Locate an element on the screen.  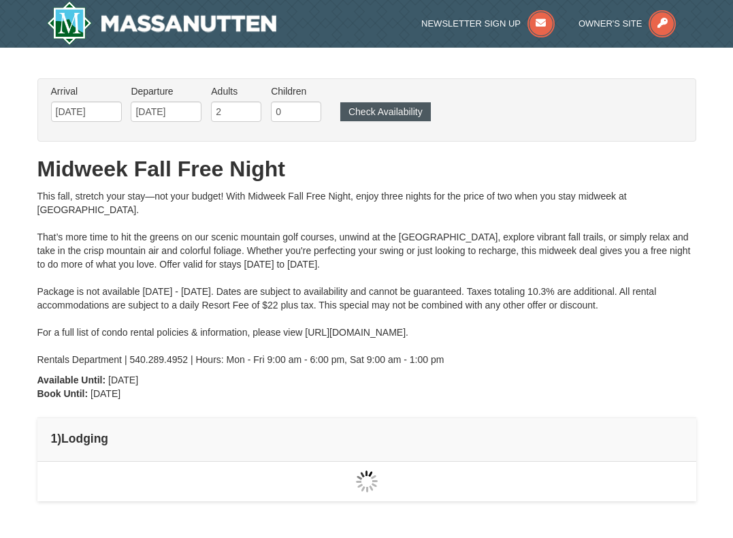
img: Massanutten Resort Logo is located at coordinates (162, 23).